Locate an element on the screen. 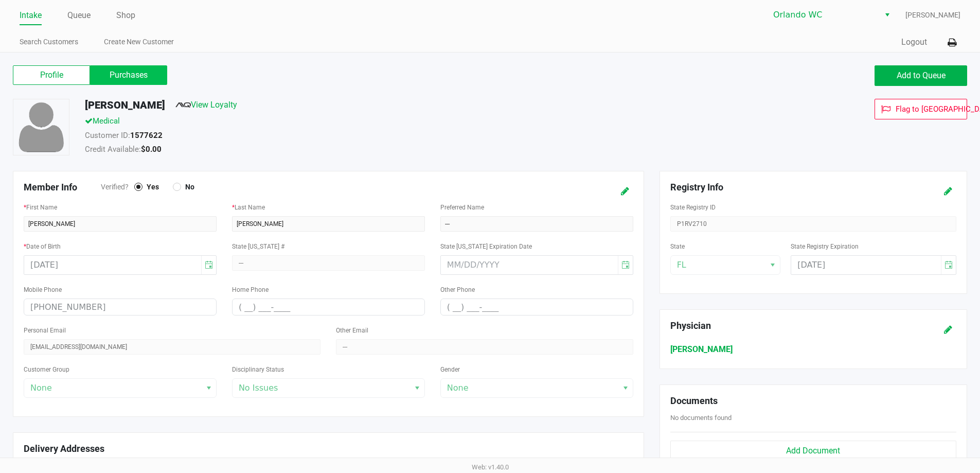 The height and width of the screenshot is (473, 980). label: Gender is located at coordinates (450, 369).